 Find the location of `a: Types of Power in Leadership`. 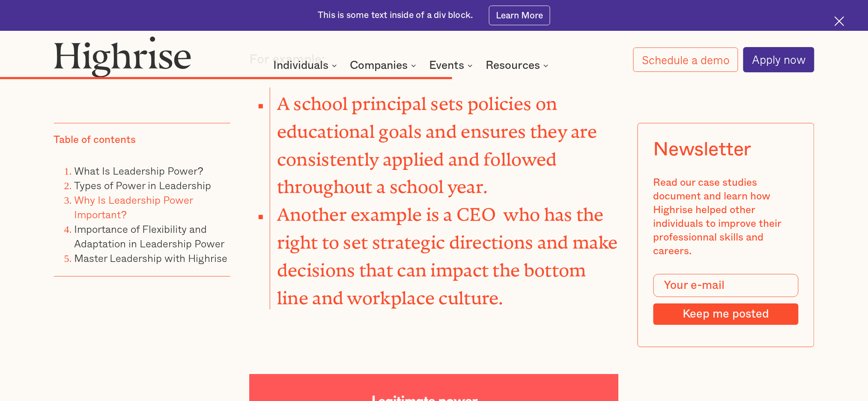

a: Types of Power in Leadership is located at coordinates (143, 185).